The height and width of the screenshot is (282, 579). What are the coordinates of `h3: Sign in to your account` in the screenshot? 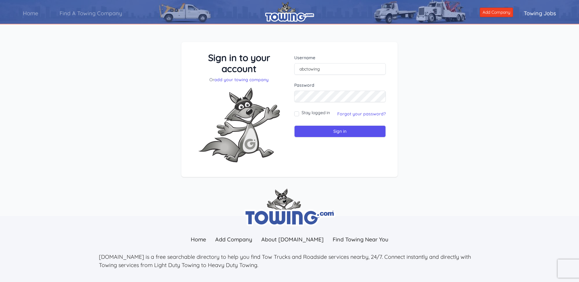 It's located at (239, 63).